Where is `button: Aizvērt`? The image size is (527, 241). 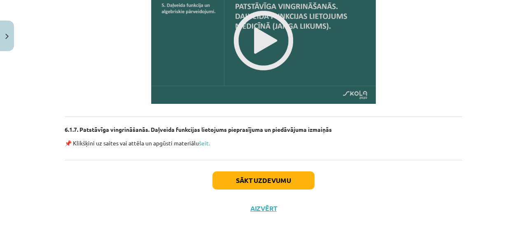 button: Aizvērt is located at coordinates (264, 208).